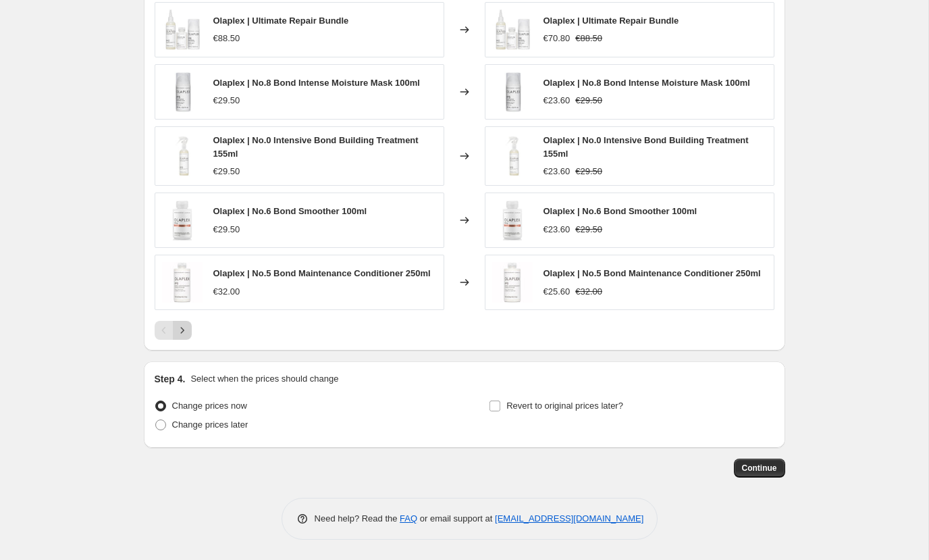 This screenshot has height=560, width=929. I want to click on button: Next, so click(182, 330).